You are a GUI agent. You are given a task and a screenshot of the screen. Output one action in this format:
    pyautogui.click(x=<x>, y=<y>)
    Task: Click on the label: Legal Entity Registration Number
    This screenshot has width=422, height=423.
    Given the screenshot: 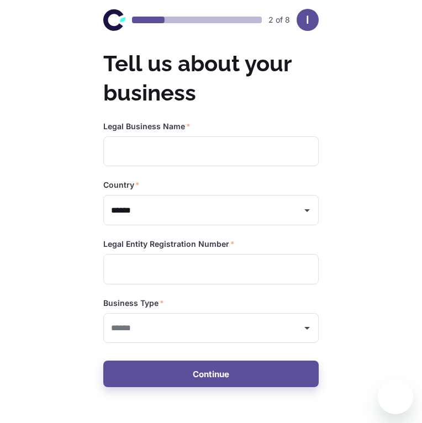 What is the action you would take?
    pyautogui.click(x=169, y=244)
    